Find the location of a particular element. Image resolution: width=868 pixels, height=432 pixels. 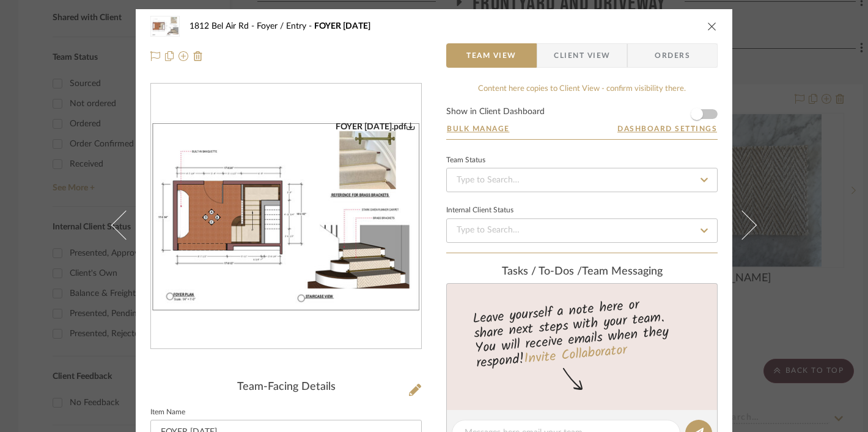

div: 0 is located at coordinates (286, 216).